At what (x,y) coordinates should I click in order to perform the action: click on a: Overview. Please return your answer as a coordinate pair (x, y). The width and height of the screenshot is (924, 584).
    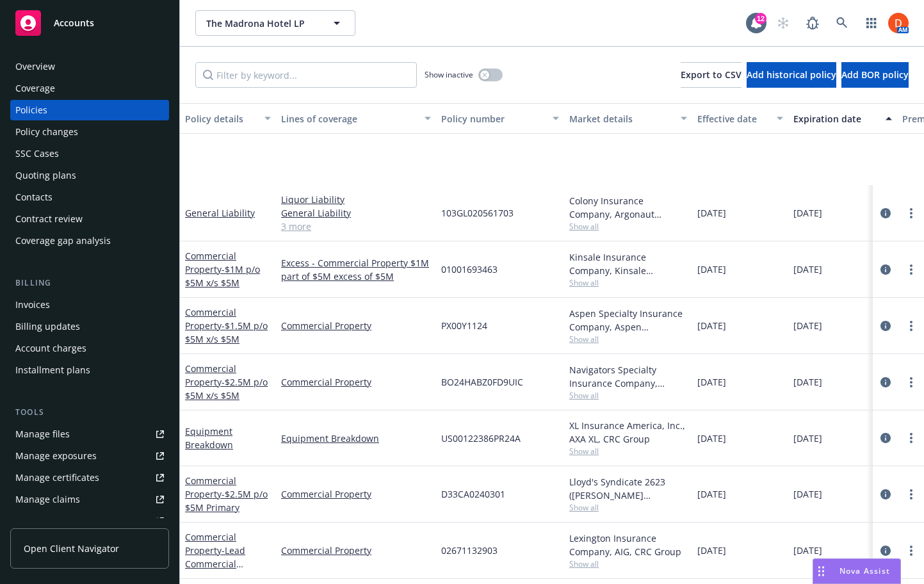
    Looking at the image, I should click on (90, 67).